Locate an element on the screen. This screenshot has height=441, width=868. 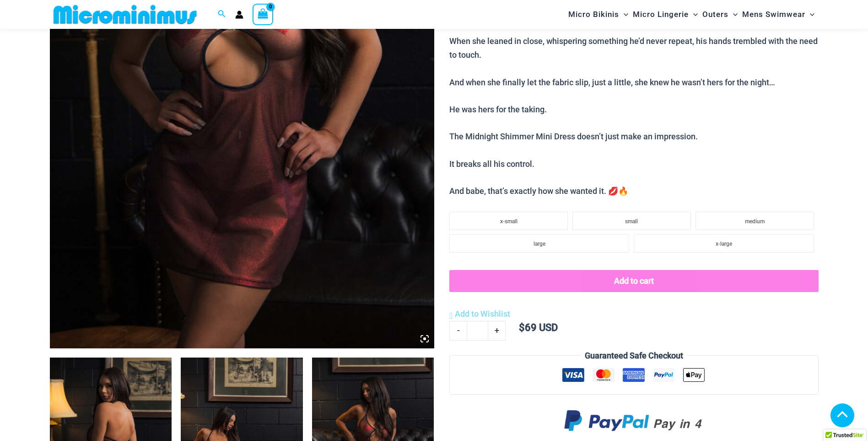
span: x-small is located at coordinates (509, 221).